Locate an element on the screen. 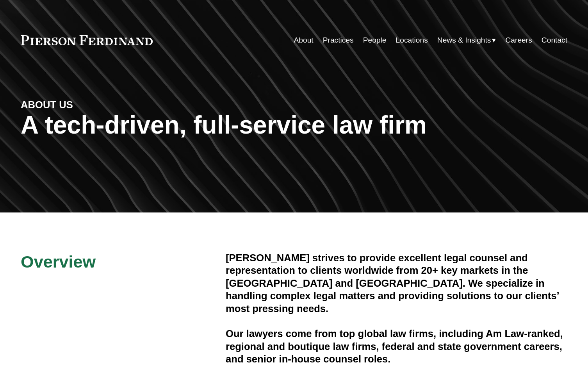  a: People is located at coordinates (375, 40).